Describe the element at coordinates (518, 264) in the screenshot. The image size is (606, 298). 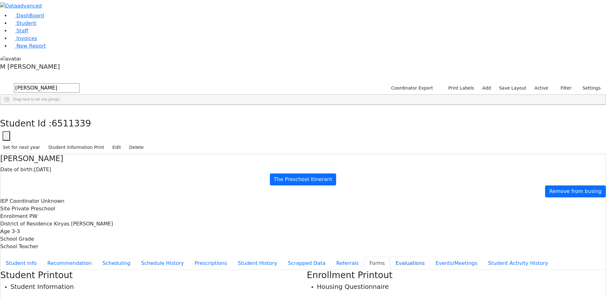
I see `button: Student Activity History` at that location.